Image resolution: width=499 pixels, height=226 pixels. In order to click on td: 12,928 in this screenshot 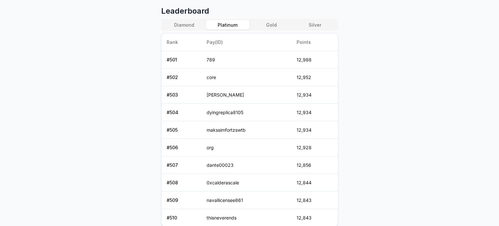, I will do `click(314, 147)`.